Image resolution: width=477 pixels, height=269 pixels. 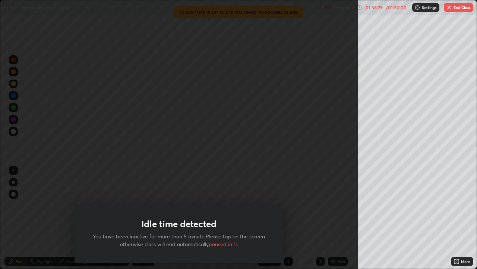 What do you see at coordinates (449, 7) in the screenshot?
I see `img: end-class-cross` at bounding box center [449, 7].